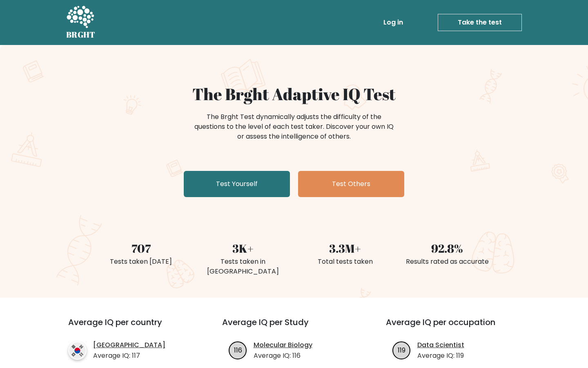 The width and height of the screenshot is (588, 368). I want to click on a: BRGHT, so click(81, 22).